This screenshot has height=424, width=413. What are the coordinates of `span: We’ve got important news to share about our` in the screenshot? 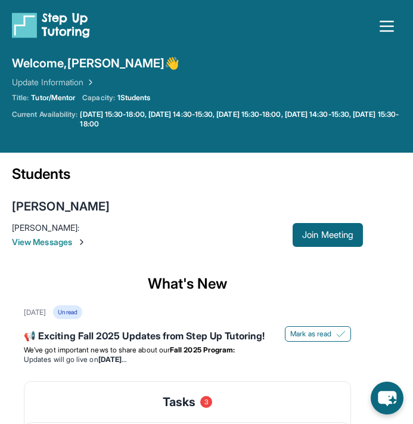 It's located at (97, 349).